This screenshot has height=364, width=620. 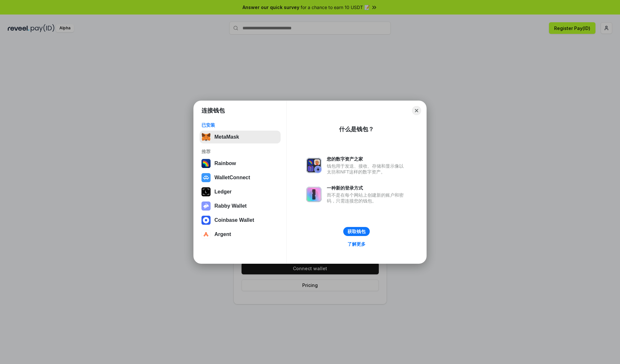 What do you see at coordinates (232, 177) in the screenshot?
I see `div: WalletConnect` at bounding box center [232, 177].